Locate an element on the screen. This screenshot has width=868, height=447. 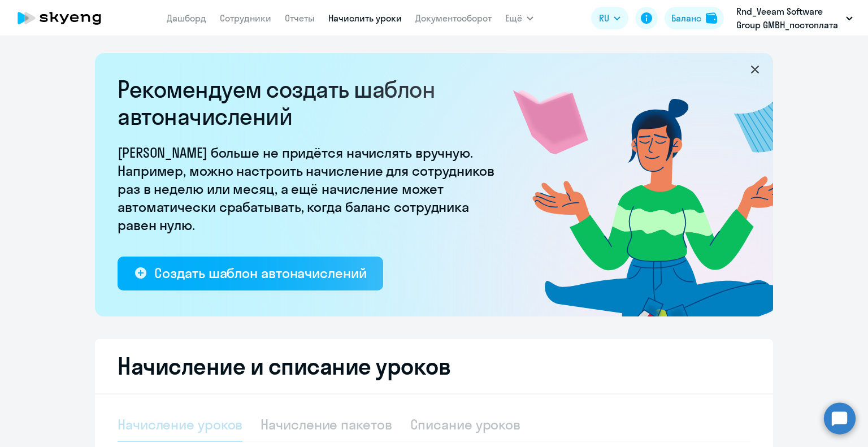
div: Создать шаблон автоначислений is located at coordinates (260, 273).